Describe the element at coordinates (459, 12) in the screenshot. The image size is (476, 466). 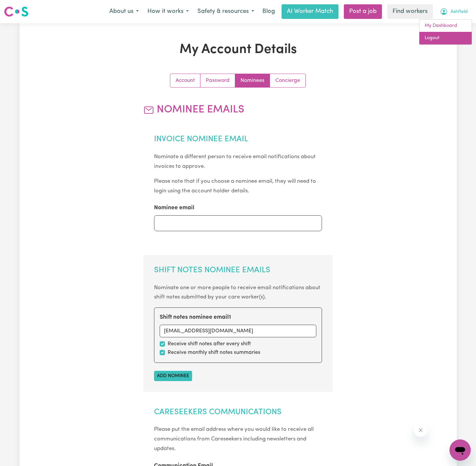
I see `span: Ashfield` at that location.